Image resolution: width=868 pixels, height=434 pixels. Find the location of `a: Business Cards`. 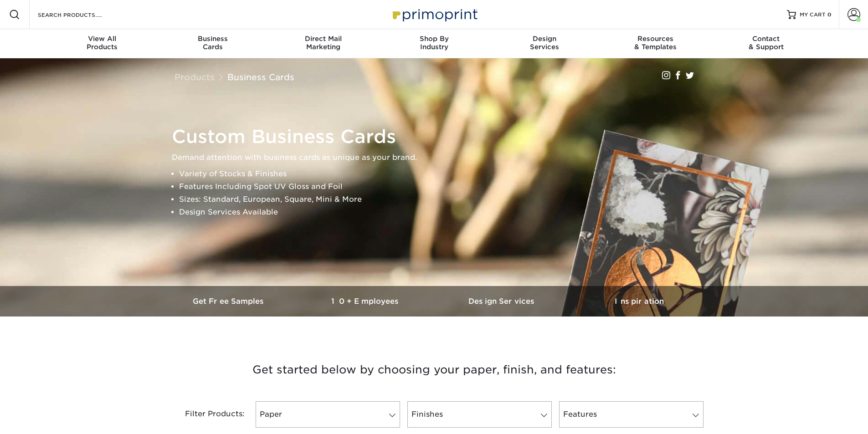

a: Business Cards is located at coordinates (260, 77).